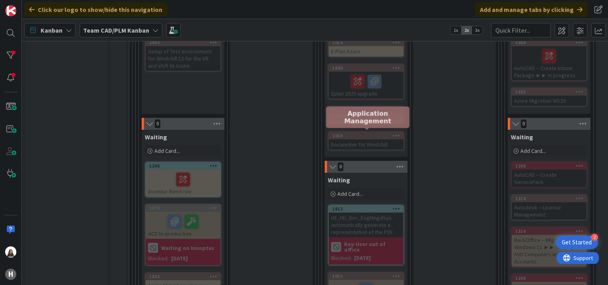 This screenshot has width=608, height=285. Describe the element at coordinates (549, 101) in the screenshot. I see `div: Azure Migration WS20` at that location.